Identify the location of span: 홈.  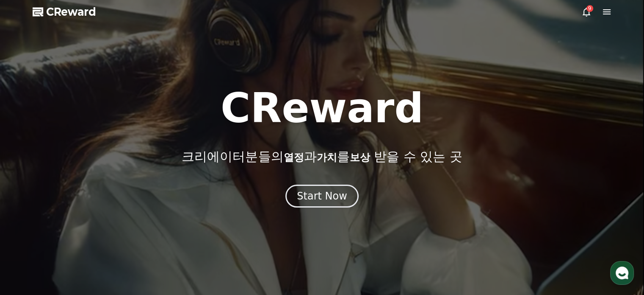
(29, 241).